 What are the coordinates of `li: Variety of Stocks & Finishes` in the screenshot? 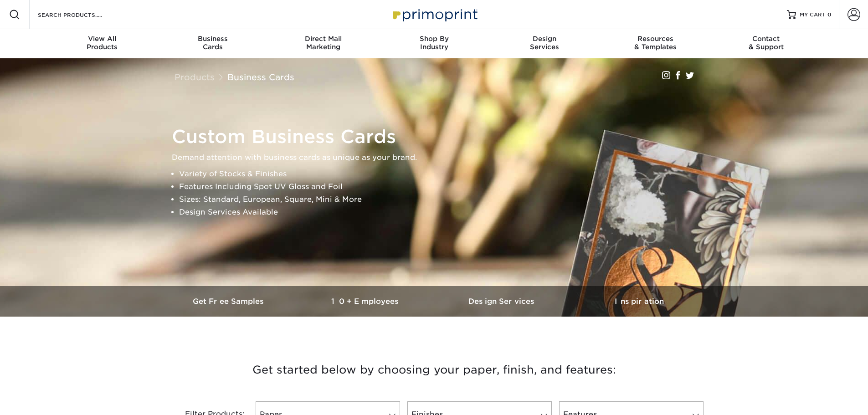 It's located at (442, 174).